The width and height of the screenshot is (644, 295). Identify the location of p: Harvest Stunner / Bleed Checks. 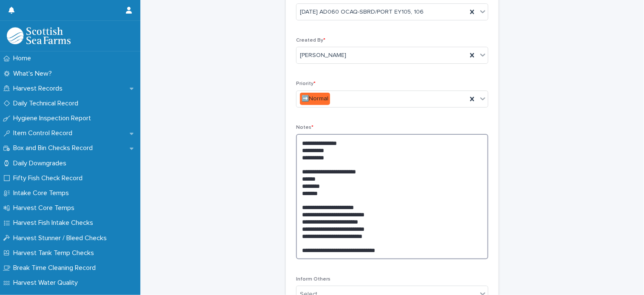
(62, 238).